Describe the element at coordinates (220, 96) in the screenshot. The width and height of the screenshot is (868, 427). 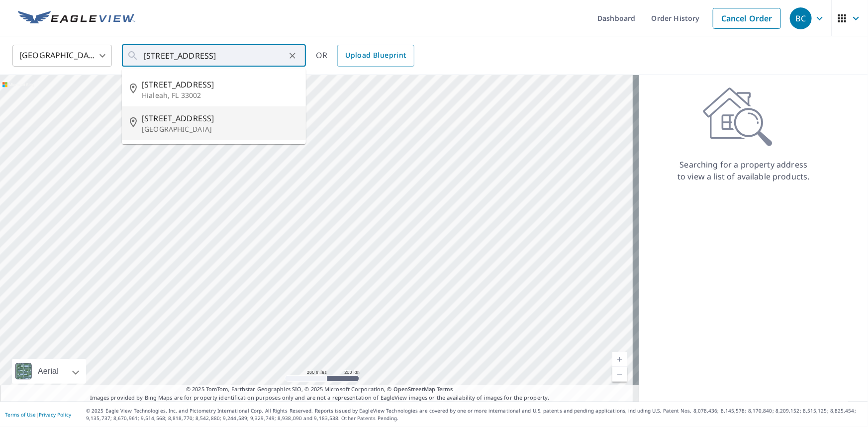
I see `p: Hialeah, FL 33002` at that location.